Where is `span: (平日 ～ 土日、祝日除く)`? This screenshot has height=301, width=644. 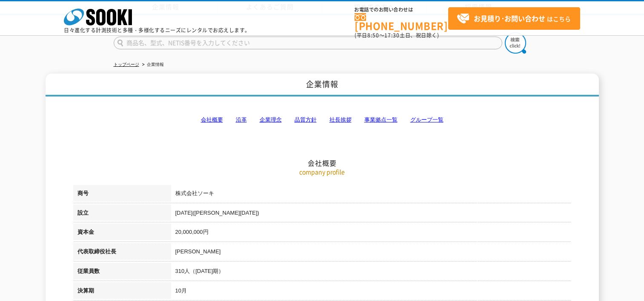
span: (平日 ～ 土日、祝日除く) is located at coordinates (397, 35).